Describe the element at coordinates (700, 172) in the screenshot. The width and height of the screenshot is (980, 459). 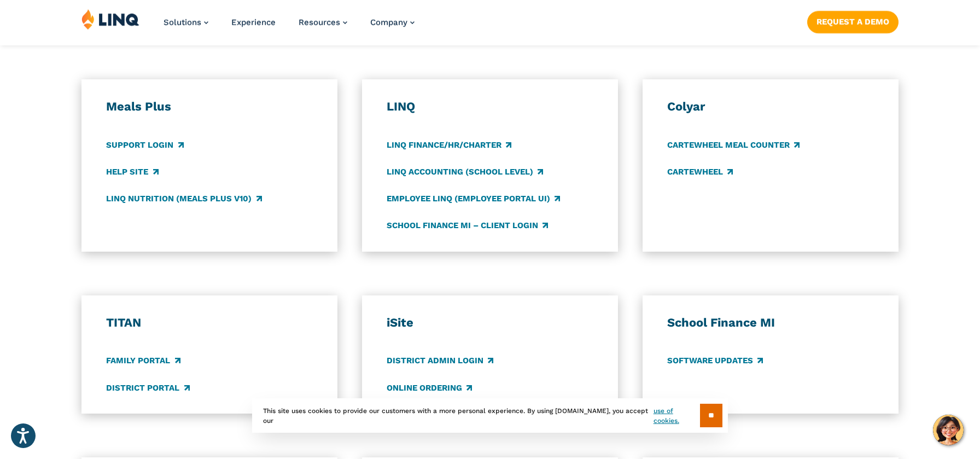
I see `a: CARTEWHEEL` at that location.